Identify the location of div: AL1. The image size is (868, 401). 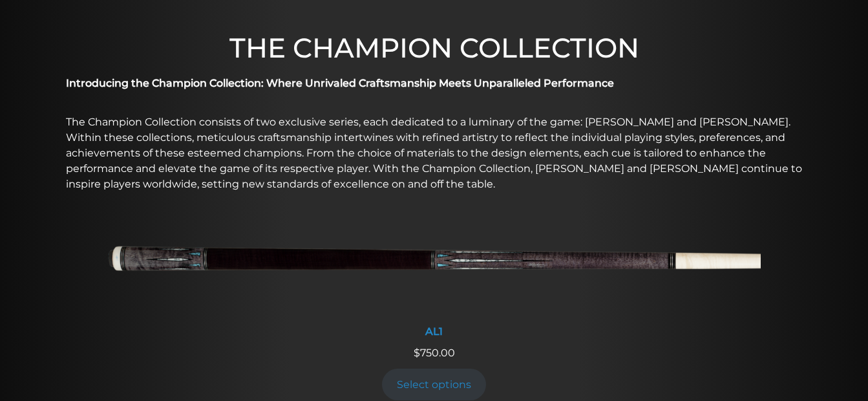
(434, 331).